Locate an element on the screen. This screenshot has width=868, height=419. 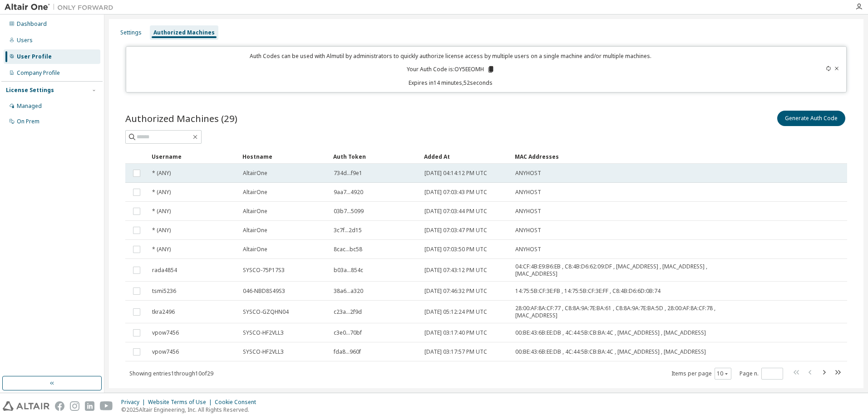
div: Username is located at coordinates (193, 156).